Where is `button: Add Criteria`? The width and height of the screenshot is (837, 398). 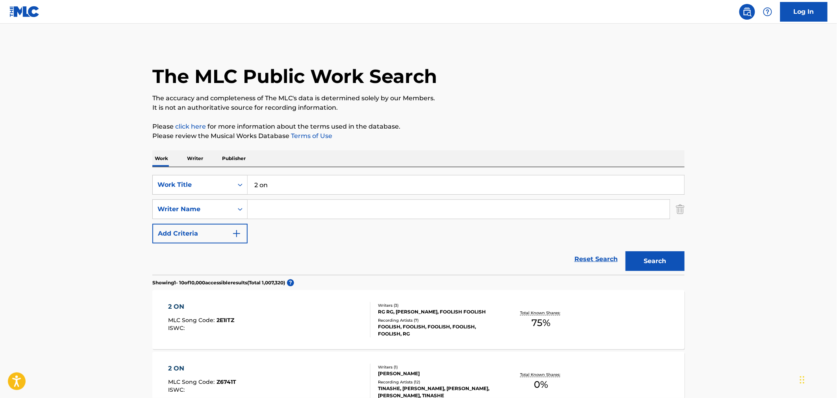
button: Add Criteria is located at coordinates (200, 234).